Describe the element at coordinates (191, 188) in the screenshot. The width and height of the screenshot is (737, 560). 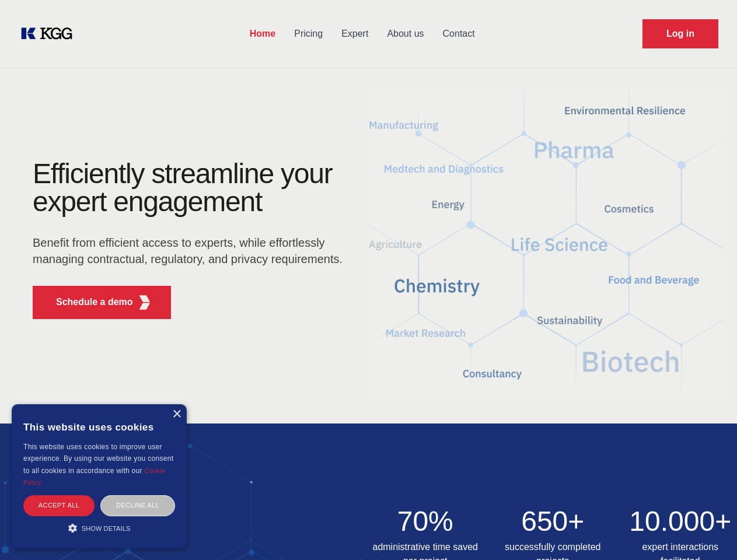
I see `h1: Efficiently streamline your expert engagement` at that location.